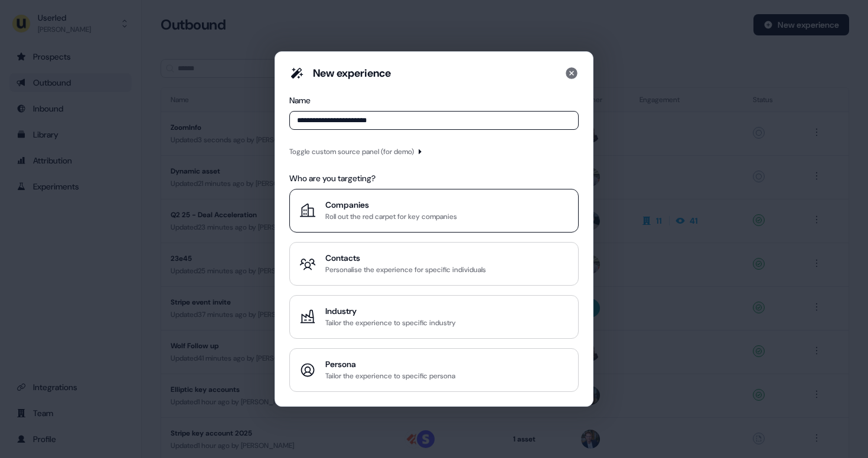  Describe the element at coordinates (391, 205) in the screenshot. I see `div: Companies` at that location.